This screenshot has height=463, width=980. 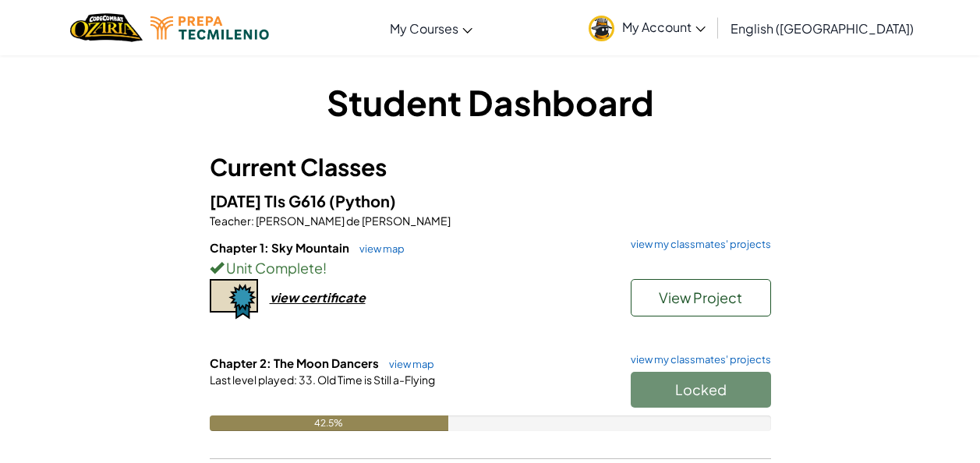 What do you see at coordinates (431, 28) in the screenshot?
I see `a: My Courses` at bounding box center [431, 28].